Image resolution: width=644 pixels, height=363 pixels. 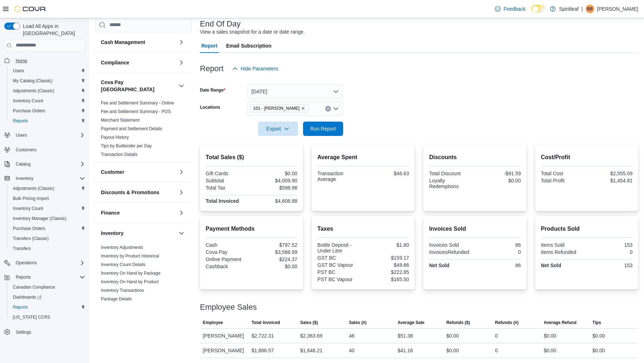 What do you see at coordinates (499, 245) in the screenshot?
I see `div: 86` at bounding box center [499, 245].